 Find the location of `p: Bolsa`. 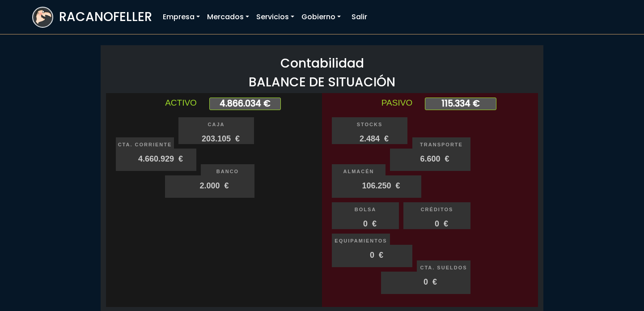

p: Bolsa is located at coordinates (366, 209).